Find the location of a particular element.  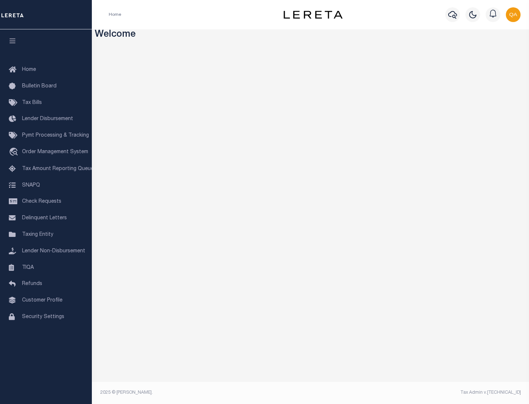

span: Taxing Entity is located at coordinates (37, 235).